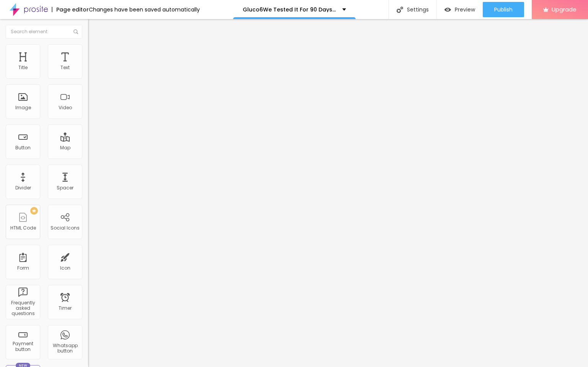 This screenshot has height=367, width=588. Describe the element at coordinates (23, 188) in the screenshot. I see `div: Divider` at that location.